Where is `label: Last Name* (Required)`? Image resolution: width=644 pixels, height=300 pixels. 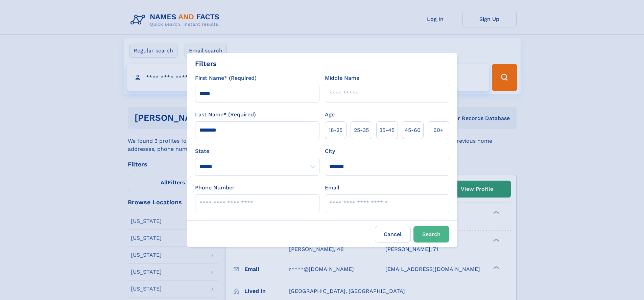
label: Last Name* (Required) is located at coordinates (226, 114).